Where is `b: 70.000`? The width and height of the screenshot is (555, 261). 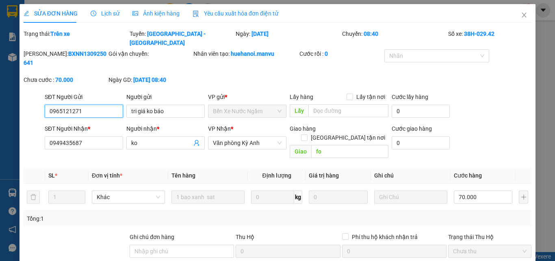 b: 70.000 is located at coordinates (64, 80).